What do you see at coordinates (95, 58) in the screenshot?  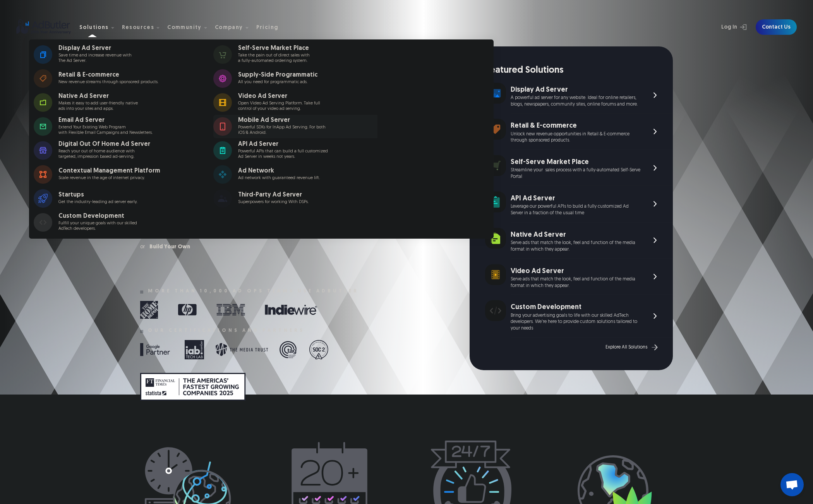 I see `p: Save time and increase revenue with The Ad Server.` at bounding box center [95, 58].